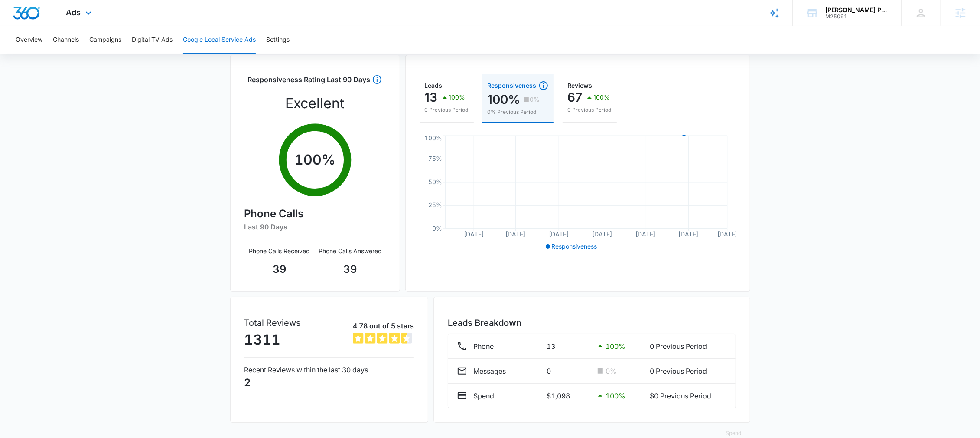  I want to click on p: 0% Previous Period, so click(518, 112).